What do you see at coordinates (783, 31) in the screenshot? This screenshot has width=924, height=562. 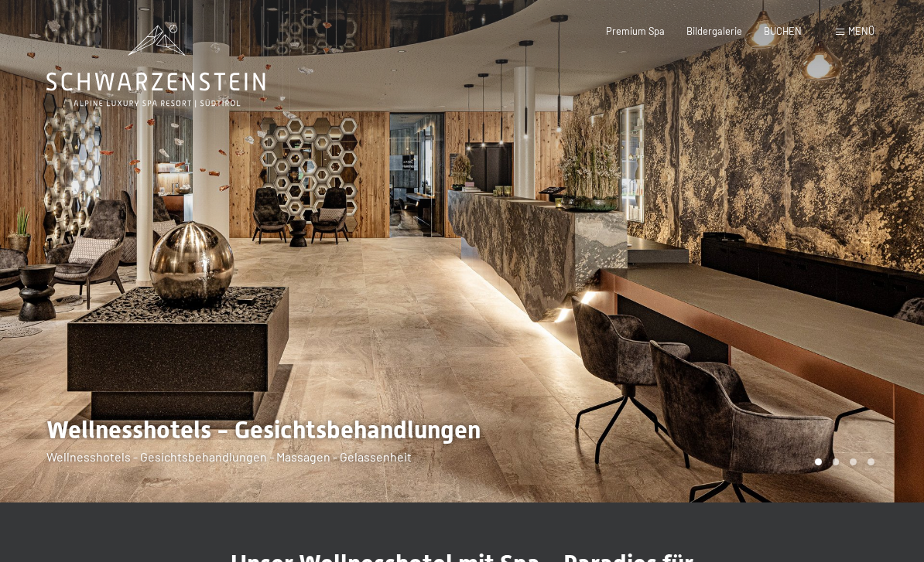 I see `a: BUCHEN` at bounding box center [783, 31].